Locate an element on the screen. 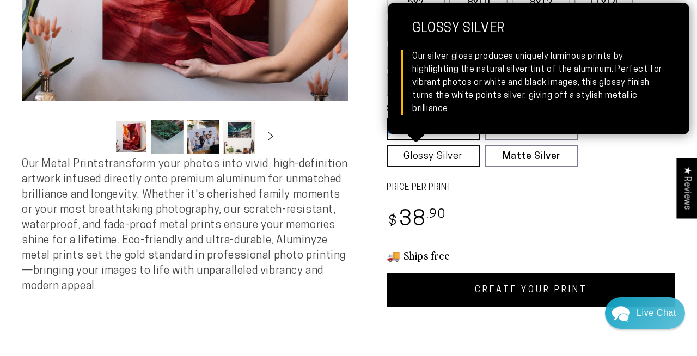 The height and width of the screenshot is (356, 697). label: 11x17 is located at coordinates (416, 31).